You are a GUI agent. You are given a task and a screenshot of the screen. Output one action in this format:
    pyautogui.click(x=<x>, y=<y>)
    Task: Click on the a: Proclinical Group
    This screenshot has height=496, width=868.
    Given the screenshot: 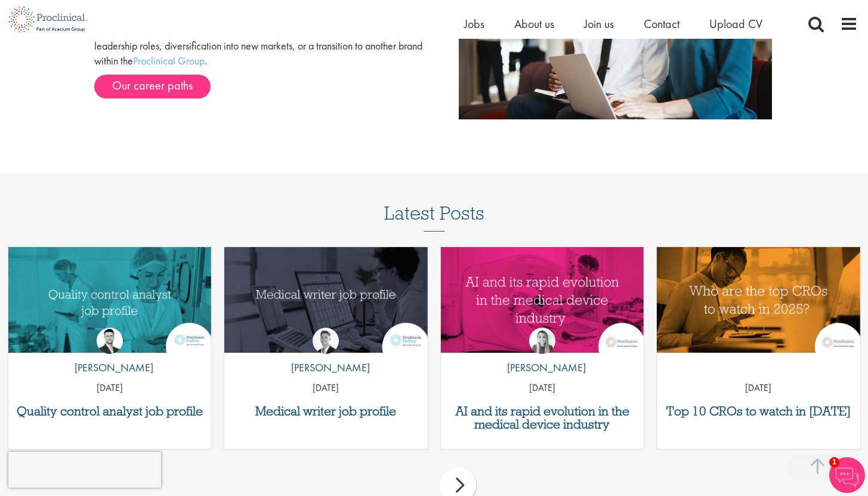 What is the action you would take?
    pyautogui.click(x=169, y=61)
    